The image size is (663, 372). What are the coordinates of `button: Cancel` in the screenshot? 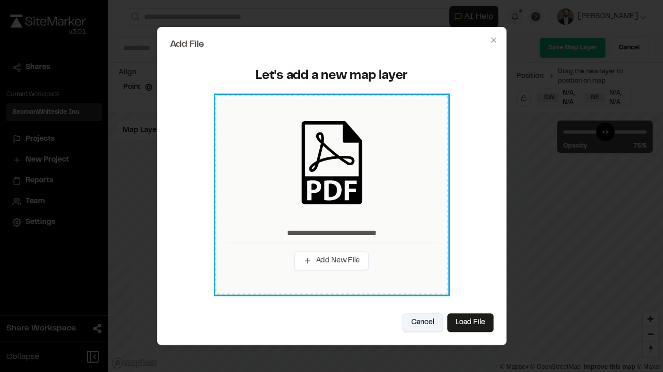 It's located at (422, 323).